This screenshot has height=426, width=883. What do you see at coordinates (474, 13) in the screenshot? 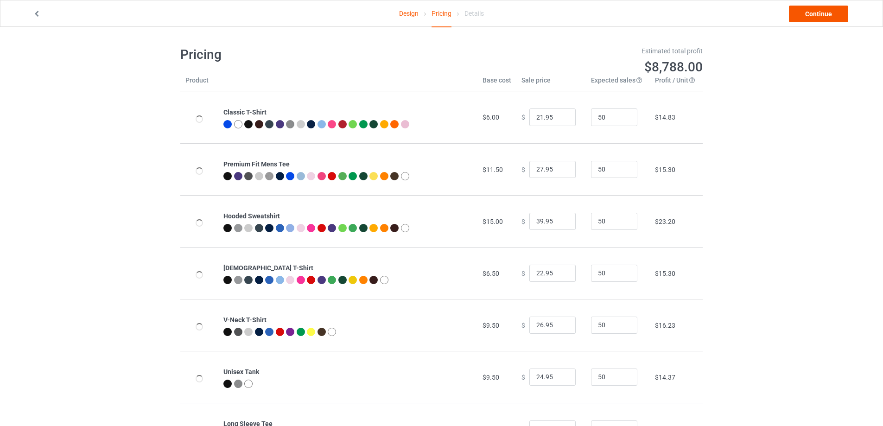
I see `div: Details` at bounding box center [474, 13].